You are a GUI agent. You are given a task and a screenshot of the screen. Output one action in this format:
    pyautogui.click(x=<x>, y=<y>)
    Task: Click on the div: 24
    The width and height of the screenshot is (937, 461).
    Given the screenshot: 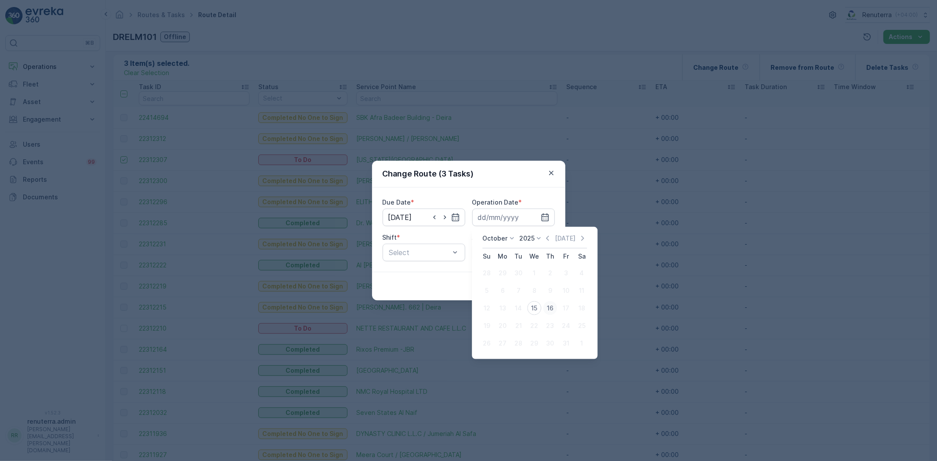 What is the action you would take?
    pyautogui.click(x=566, y=326)
    